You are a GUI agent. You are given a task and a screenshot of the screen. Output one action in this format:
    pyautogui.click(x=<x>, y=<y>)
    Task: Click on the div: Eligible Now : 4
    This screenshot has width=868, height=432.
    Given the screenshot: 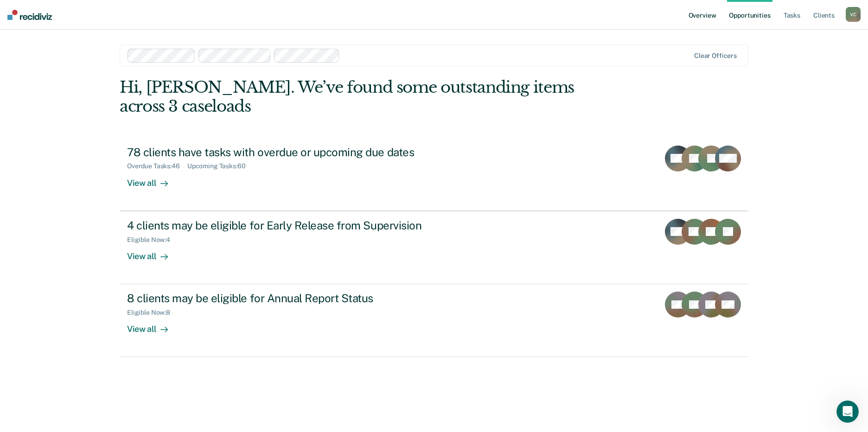 What is the action you would take?
    pyautogui.click(x=152, y=240)
    